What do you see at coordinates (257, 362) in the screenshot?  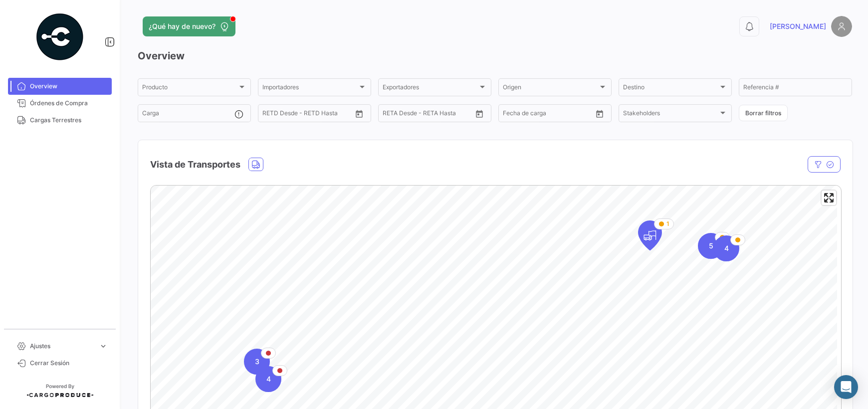 I see `span: 3` at bounding box center [257, 362].